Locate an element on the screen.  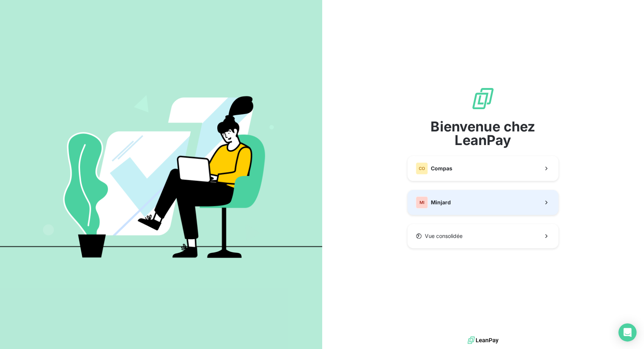
div: CO is located at coordinates (422, 168).